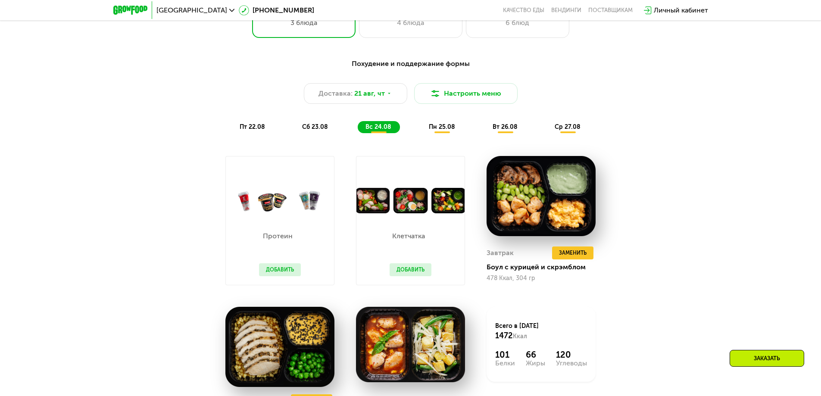 This screenshot has height=396, width=821. Describe the element at coordinates (252, 127) in the screenshot. I see `span: пт 22.08` at that location.